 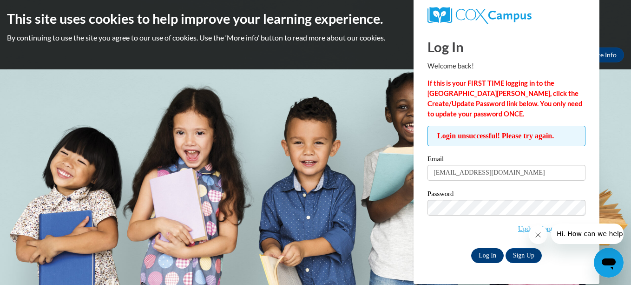 What do you see at coordinates (552, 228) in the screenshot?
I see `a: Update/Forgot Password` at bounding box center [552, 228].